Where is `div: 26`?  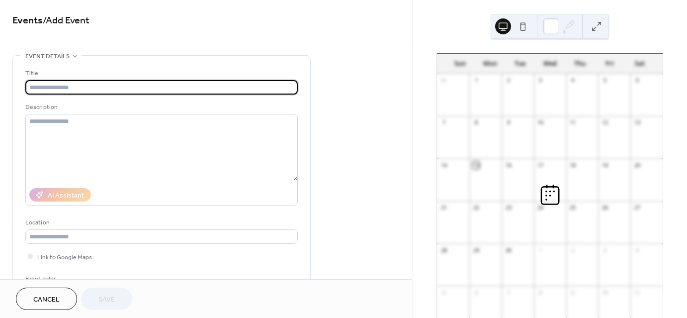
div: 26 is located at coordinates (604, 207).